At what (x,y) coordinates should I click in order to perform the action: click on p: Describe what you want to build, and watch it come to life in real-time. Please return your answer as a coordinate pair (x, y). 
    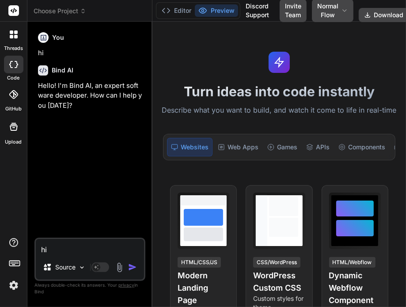
    Looking at the image, I should click on (279, 110).